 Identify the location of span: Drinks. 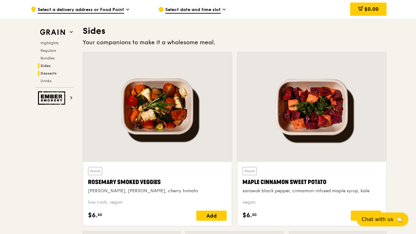
(46, 81).